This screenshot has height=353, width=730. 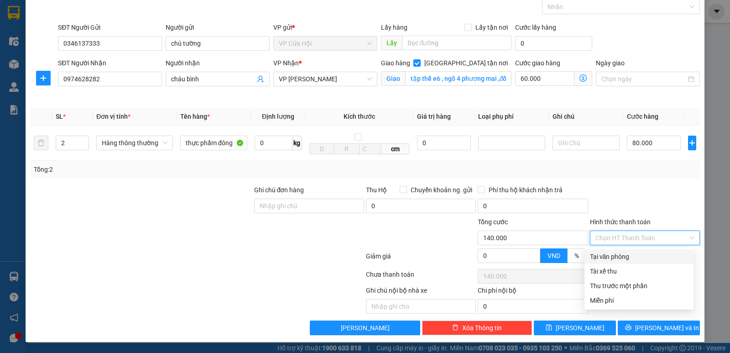 What do you see at coordinates (110, 27) in the screenshot?
I see `div: SĐT Người Gửi` at bounding box center [110, 27].